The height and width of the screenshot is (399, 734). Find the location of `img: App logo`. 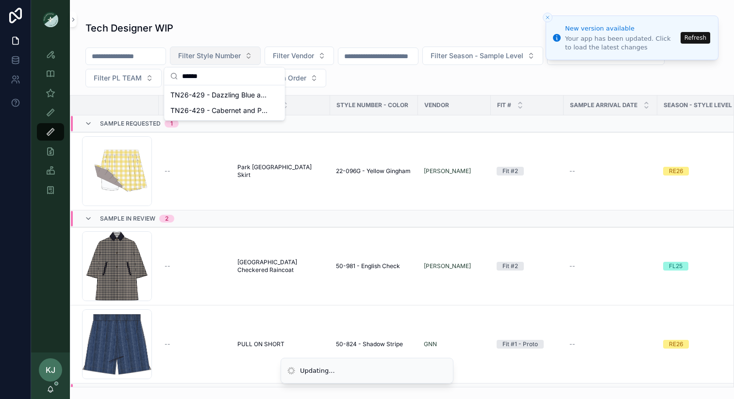

img: App logo is located at coordinates (50, 19).